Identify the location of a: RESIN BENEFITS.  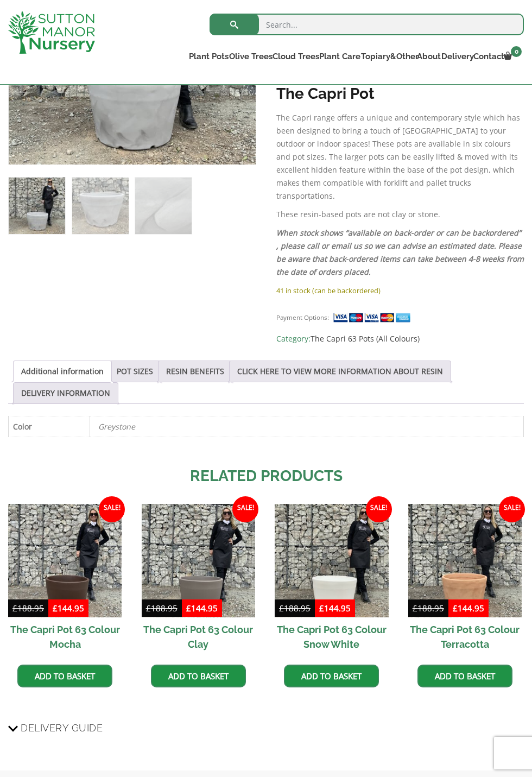
(195, 371).